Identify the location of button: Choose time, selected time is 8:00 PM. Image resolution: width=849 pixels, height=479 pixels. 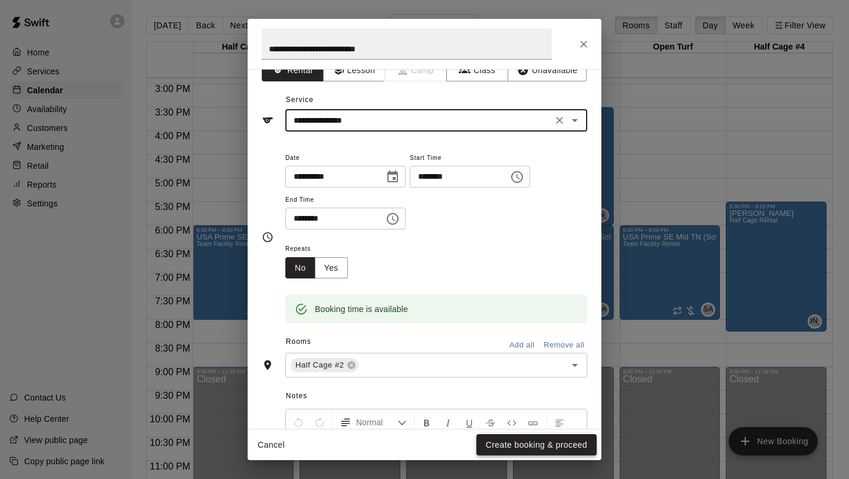
(393, 219).